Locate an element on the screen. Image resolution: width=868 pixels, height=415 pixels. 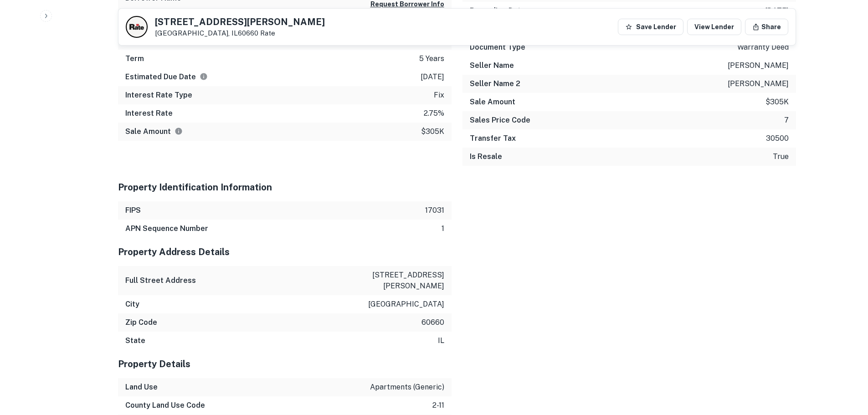
h5: Property Address Details is located at coordinates (284, 252).